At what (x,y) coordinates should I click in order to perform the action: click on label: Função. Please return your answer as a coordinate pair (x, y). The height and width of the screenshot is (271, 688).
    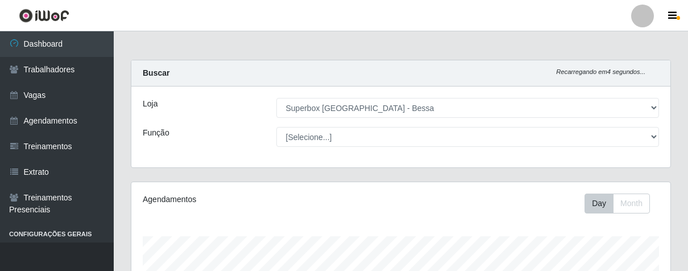
    Looking at the image, I should click on (156, 132).